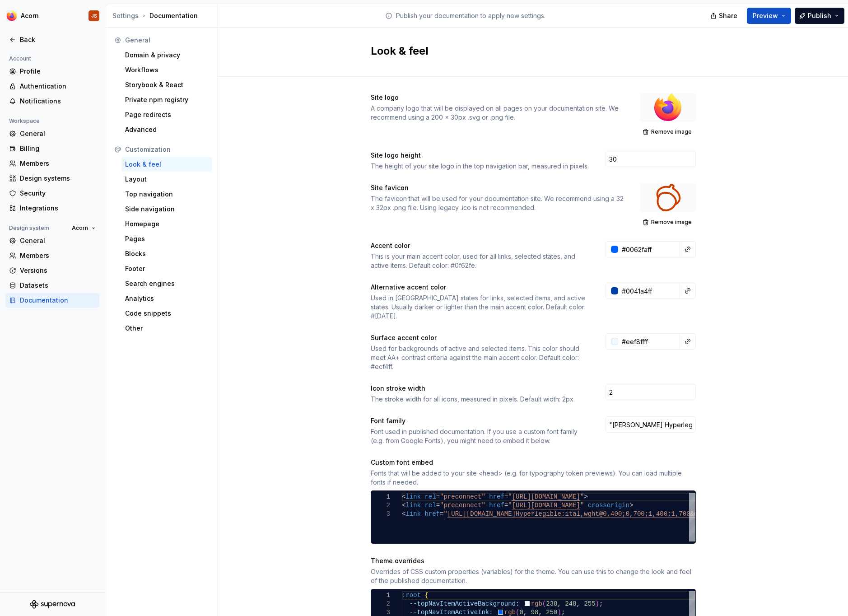  I want to click on button: Preview, so click(769, 16).